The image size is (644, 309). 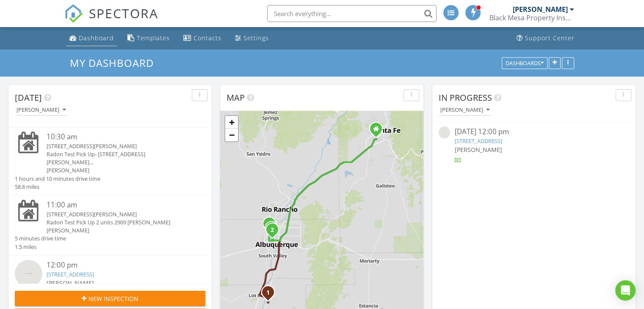 I want to click on input: Search everything..., so click(x=352, y=13).